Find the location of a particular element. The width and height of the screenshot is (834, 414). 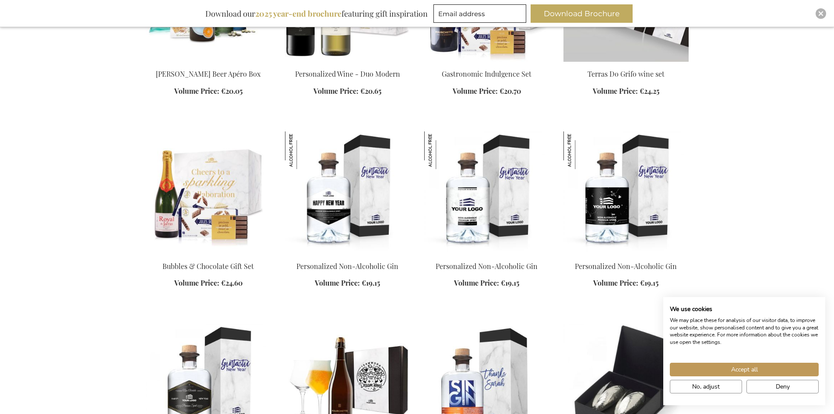

span: Accept all is located at coordinates (744, 369).